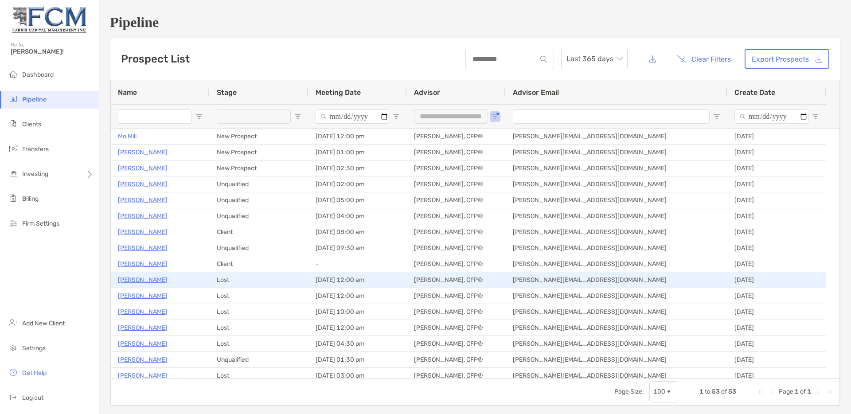 This screenshot has height=414, width=851. What do you see at coordinates (155, 117) in the screenshot?
I see `input: Name Filter Input` at bounding box center [155, 117].